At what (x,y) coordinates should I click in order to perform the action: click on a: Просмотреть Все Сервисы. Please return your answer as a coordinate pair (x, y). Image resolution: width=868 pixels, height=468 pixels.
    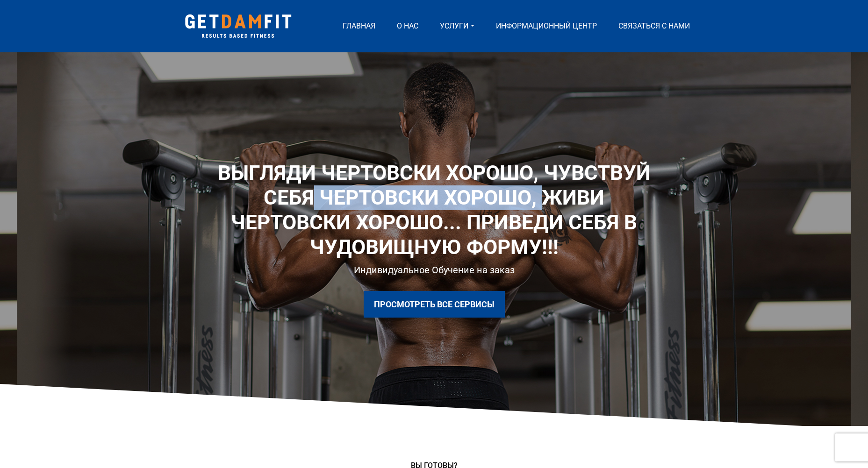
    Looking at the image, I should click on (434, 304).